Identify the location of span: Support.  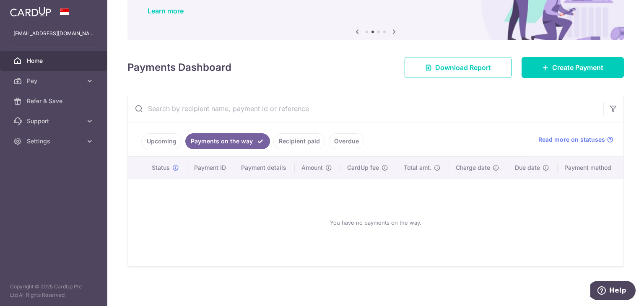
(55, 121).